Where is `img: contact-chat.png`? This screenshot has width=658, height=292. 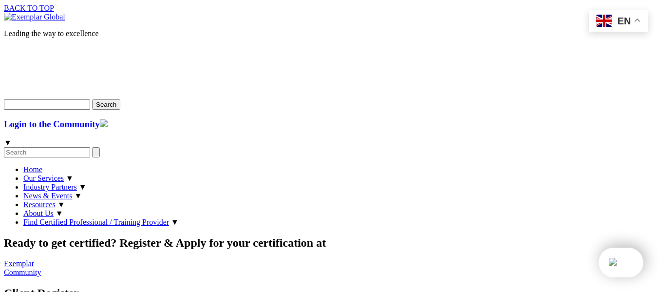
img: contact-chat.png is located at coordinates (613, 261).